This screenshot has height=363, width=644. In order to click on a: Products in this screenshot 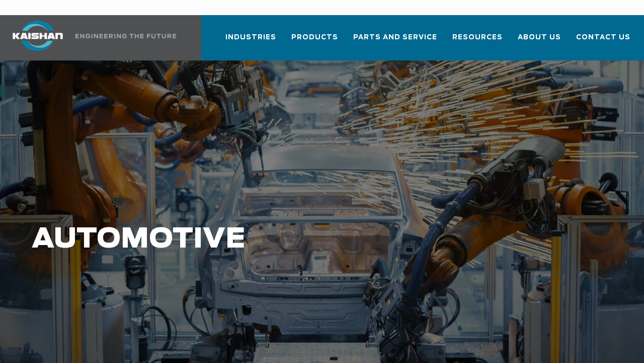, I will do `click(315, 42)`.